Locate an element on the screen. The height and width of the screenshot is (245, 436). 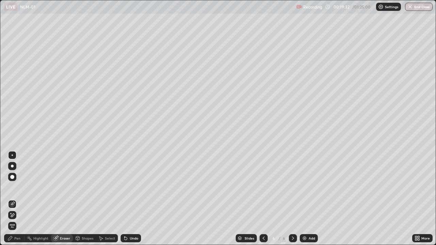
span: Erase all is located at coordinates (12, 226).